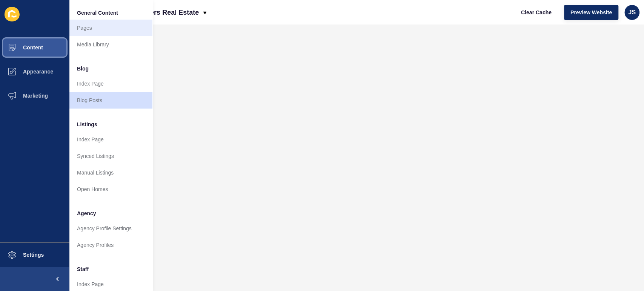 This screenshot has width=644, height=291. I want to click on span: JS, so click(632, 12).